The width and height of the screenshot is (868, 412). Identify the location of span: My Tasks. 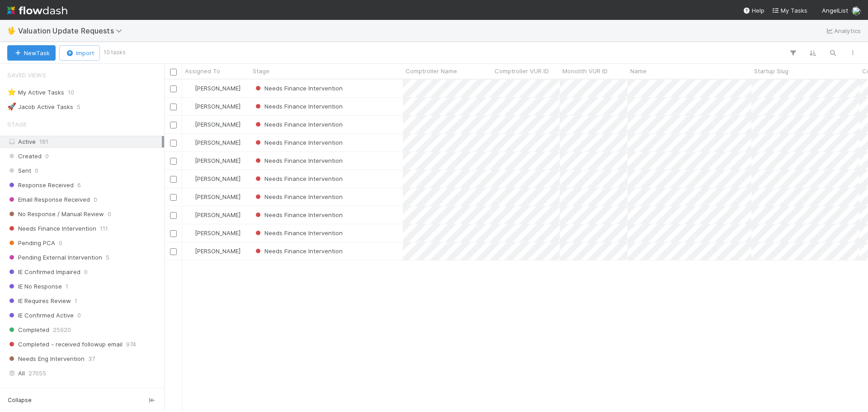
(789, 11).